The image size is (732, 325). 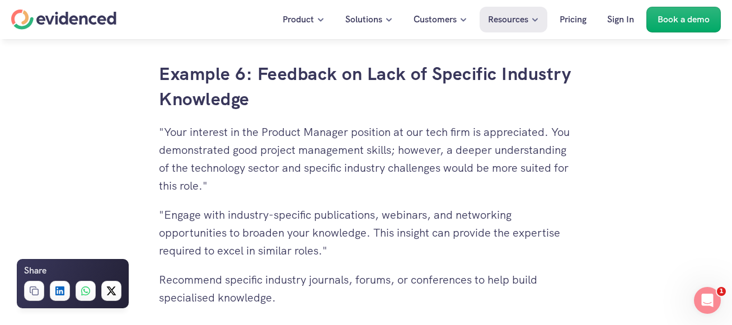 I want to click on span: 1, so click(x=721, y=291).